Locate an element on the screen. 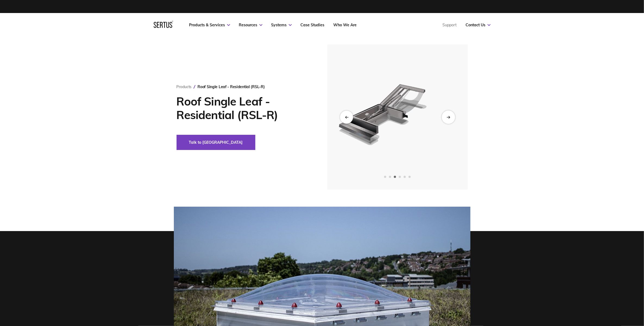  a: Products is located at coordinates (184, 87).